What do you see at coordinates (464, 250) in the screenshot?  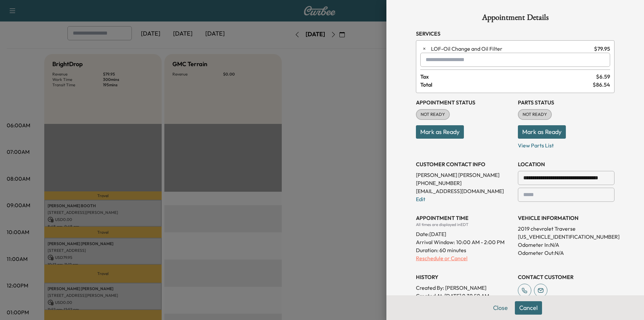 I see `p: Duration: 60 minutes` at bounding box center [464, 250].